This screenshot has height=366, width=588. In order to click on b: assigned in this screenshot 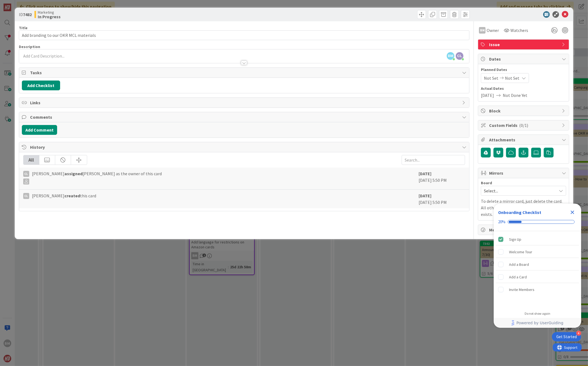, I will do `click(74, 174)`.